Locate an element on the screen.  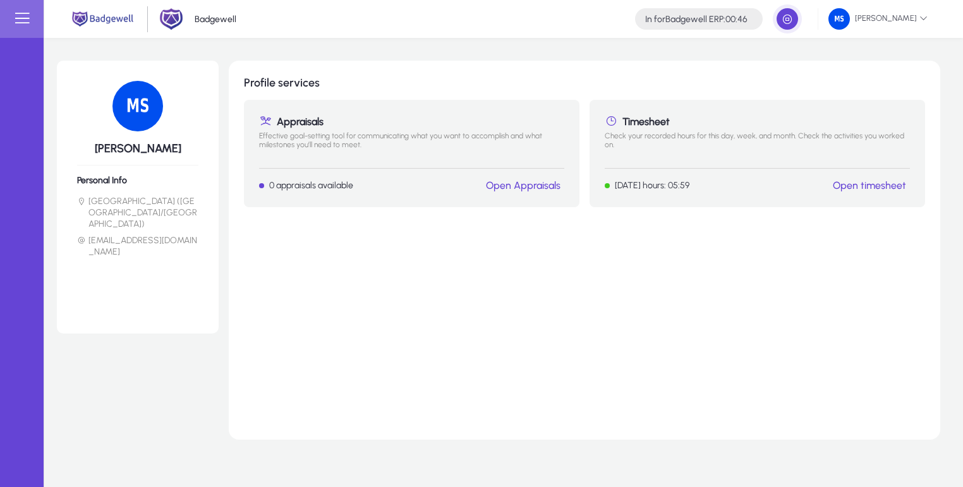
h1: Appraisals is located at coordinates (411, 121).